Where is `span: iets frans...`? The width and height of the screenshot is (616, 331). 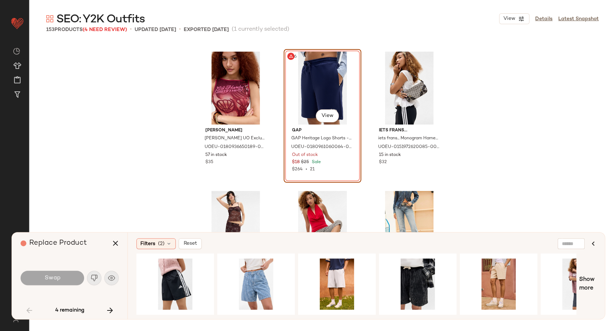
span: iets frans... is located at coordinates (409, 131).